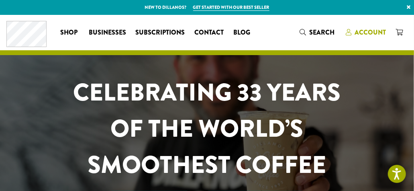  I want to click on a: Search, so click(317, 32).